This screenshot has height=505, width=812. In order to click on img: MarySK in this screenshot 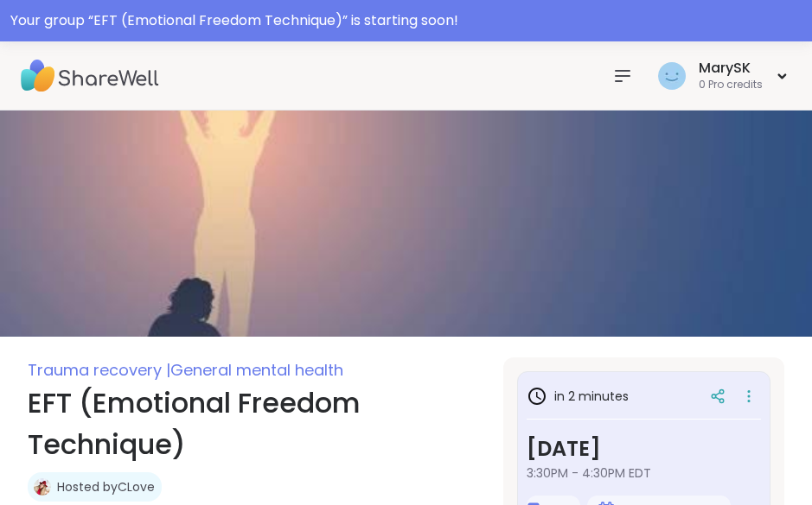, I will do `click(672, 76)`.